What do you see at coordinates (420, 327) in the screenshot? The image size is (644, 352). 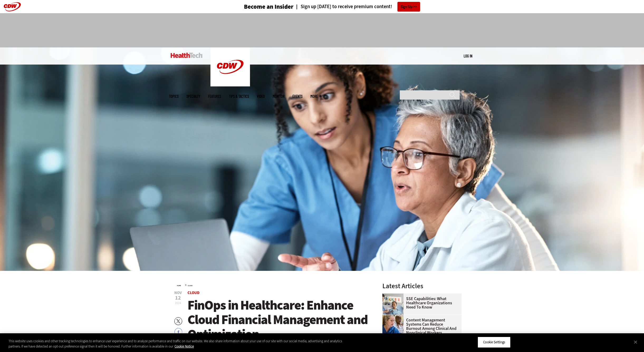 I see `a: Content Management Systems Can Reduce Burnout Among Clinical and Nonclinical Workers` at bounding box center [420, 327].